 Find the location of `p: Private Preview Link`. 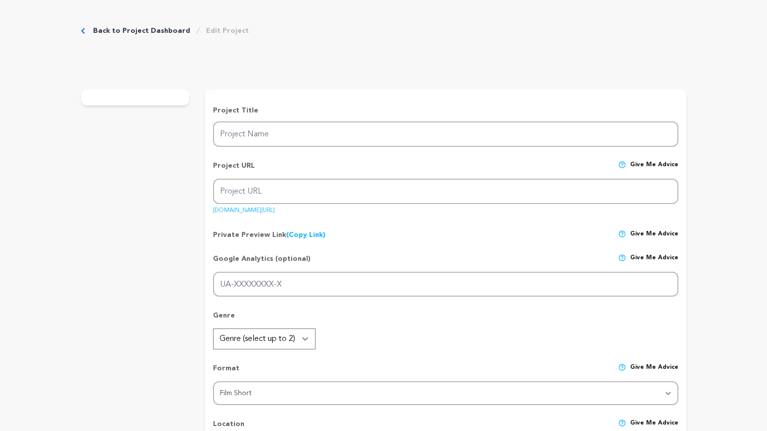

p: Private Preview Link is located at coordinates (269, 235).